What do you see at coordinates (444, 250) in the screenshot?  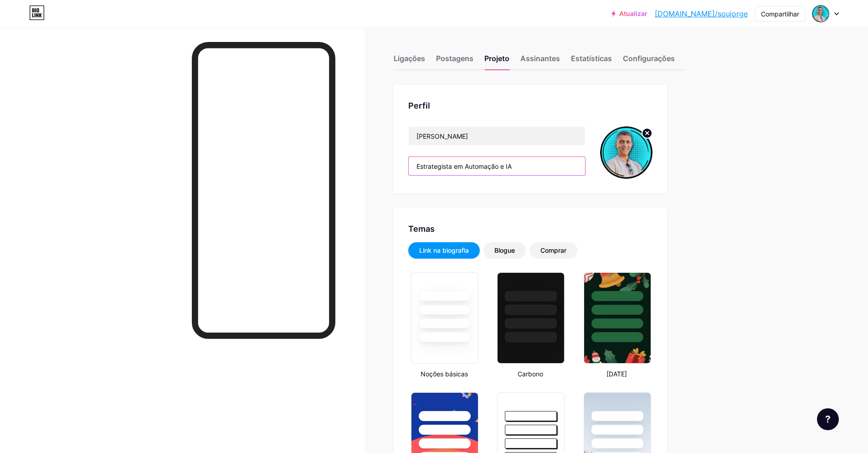 I see `font: Link na biografia` at bounding box center [444, 250].